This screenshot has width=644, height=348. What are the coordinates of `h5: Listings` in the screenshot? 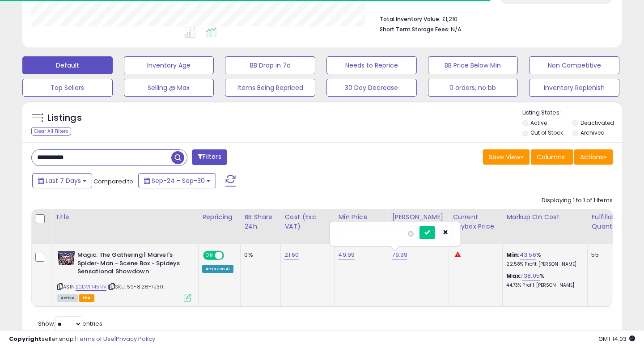 It's located at (64, 118).